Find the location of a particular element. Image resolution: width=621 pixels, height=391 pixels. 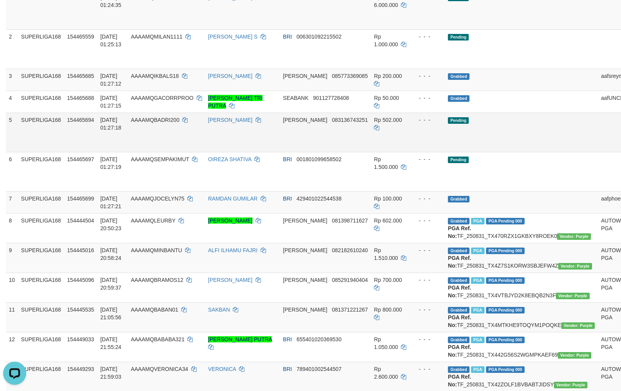

span: 154465688 is located at coordinates (81, 98).